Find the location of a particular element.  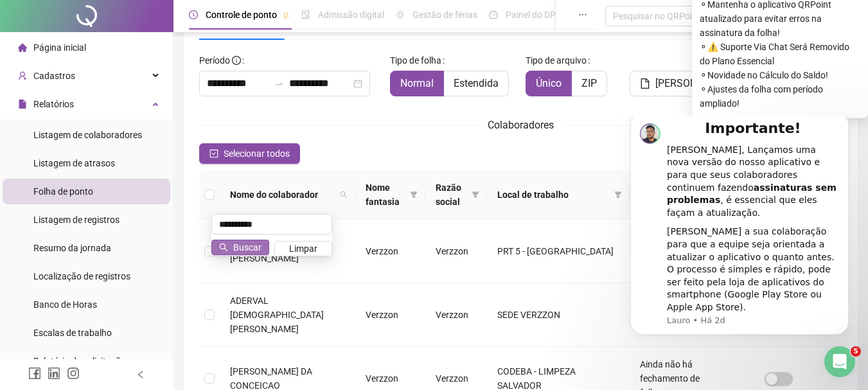

span: Escalas de trabalho is located at coordinates (73, 333).